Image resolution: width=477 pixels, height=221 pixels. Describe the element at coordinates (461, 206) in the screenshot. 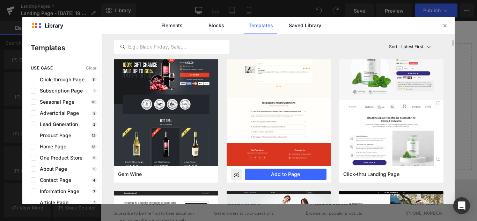

I see `div: Open Intercom Messenger` at that location.